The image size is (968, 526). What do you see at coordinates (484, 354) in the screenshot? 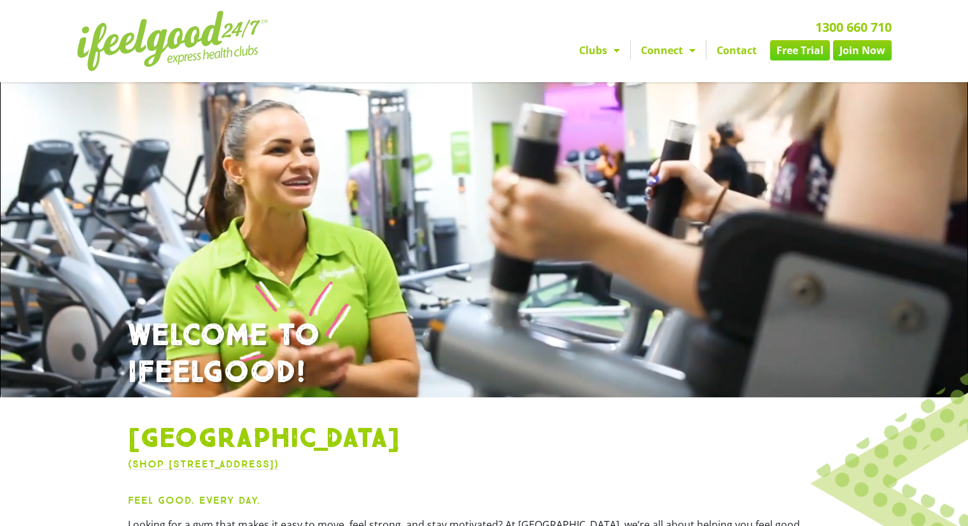
I see `h1: WELCOME TO IFEELGOOD!` at bounding box center [484, 354].